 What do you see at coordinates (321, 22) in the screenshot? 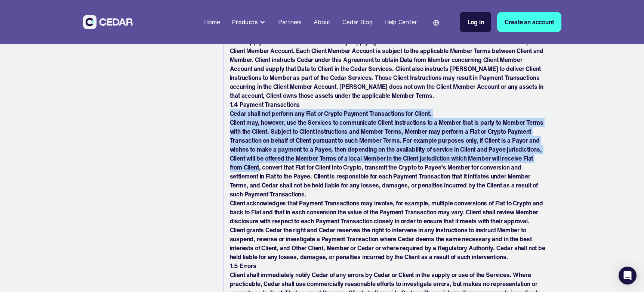
I see `div: About` at bounding box center [321, 22].